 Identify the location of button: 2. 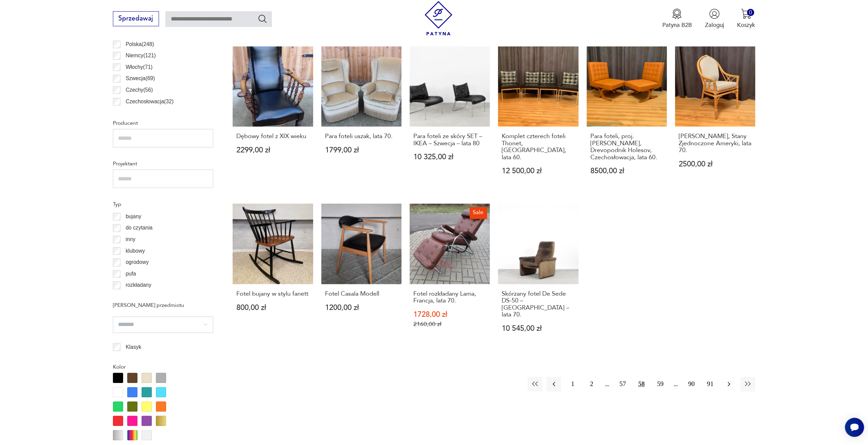
(591, 384).